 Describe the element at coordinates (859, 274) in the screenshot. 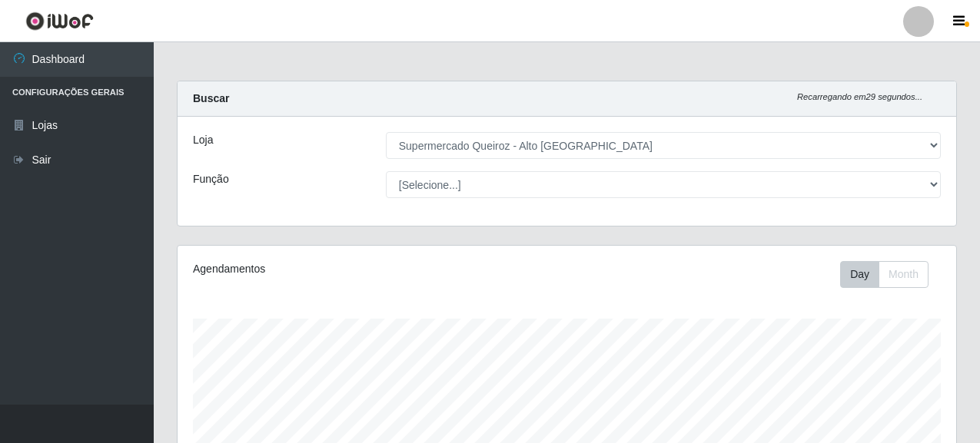

I see `button: Day` at that location.